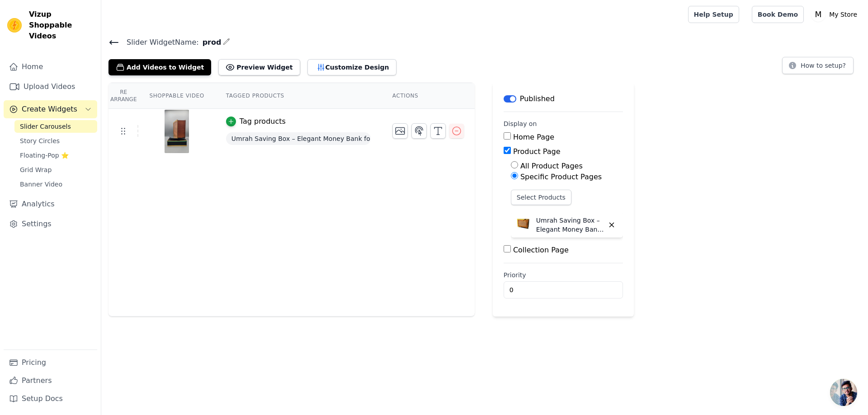  Describe the element at coordinates (520, 124) in the screenshot. I see `legend: Display on` at that location.